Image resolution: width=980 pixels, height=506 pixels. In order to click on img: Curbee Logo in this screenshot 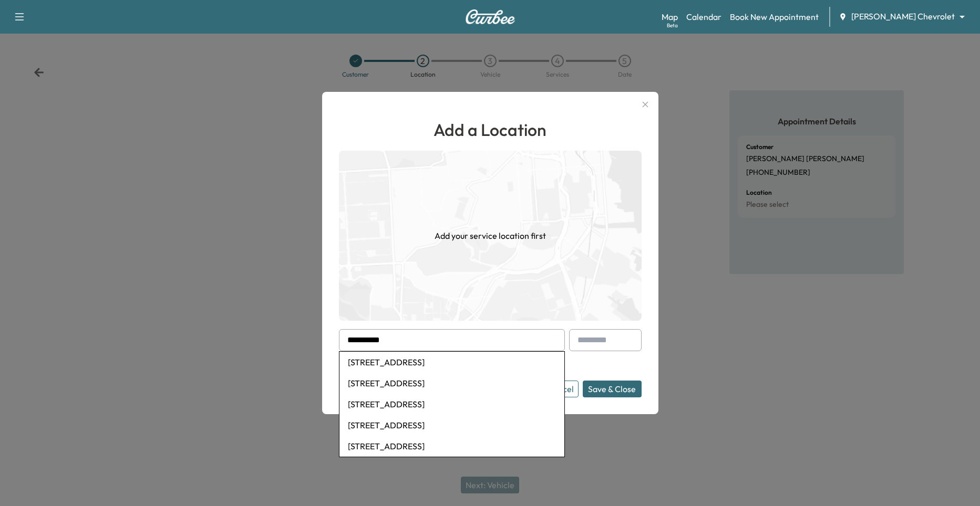, I will do `click(490, 17)`.